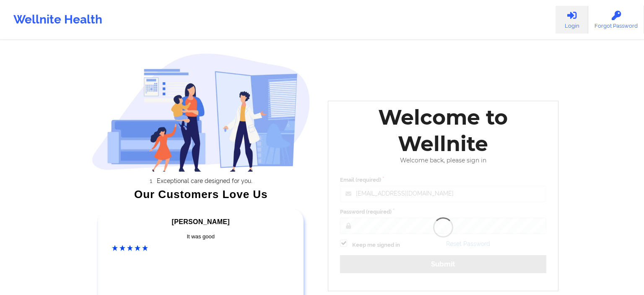 This screenshot has height=295, width=644. I want to click on div: Our Customers Love Us, so click(201, 195).